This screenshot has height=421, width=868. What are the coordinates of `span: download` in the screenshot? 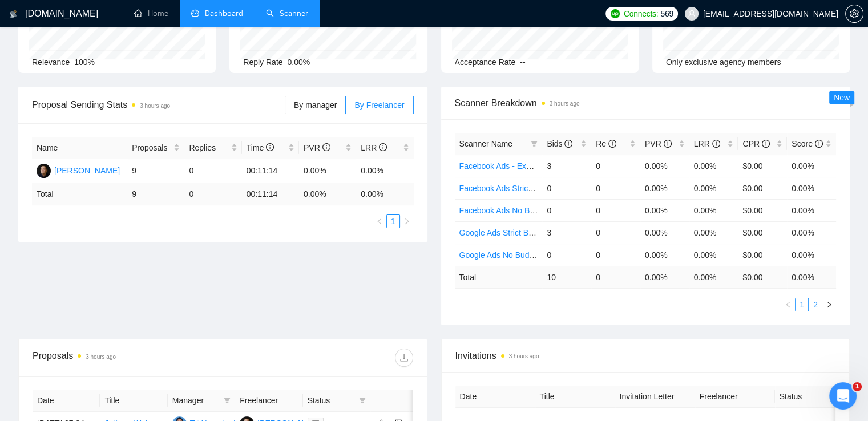 It's located at (404, 358).